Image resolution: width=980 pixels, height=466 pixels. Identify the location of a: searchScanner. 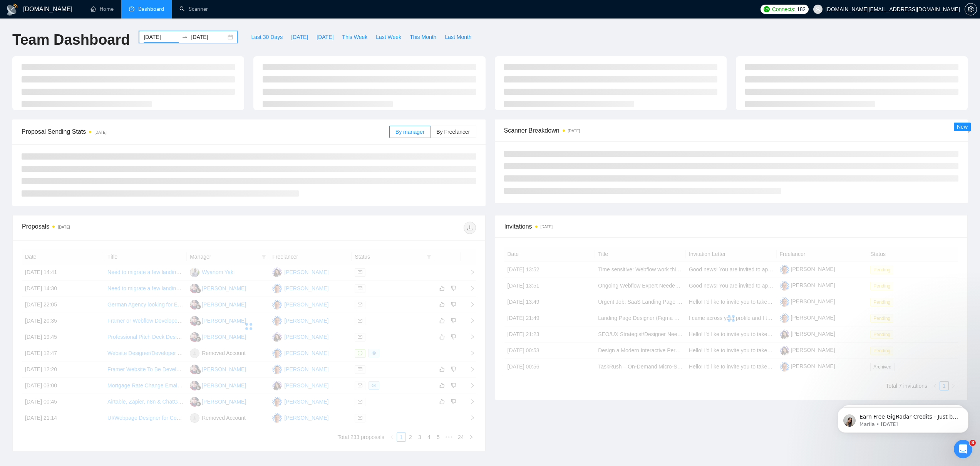
(194, 9).